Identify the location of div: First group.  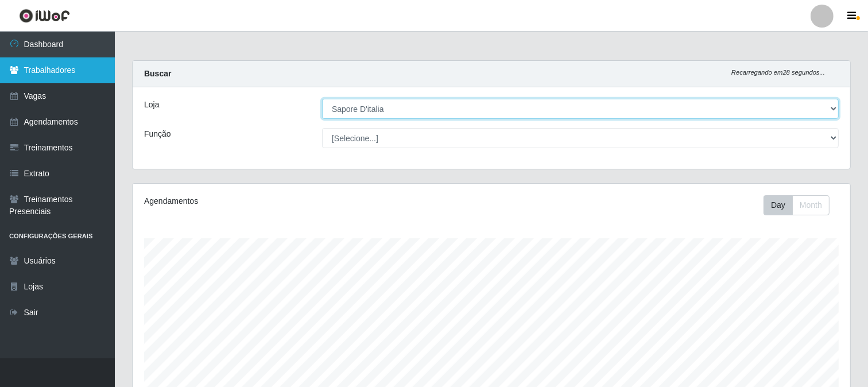
(796, 205).